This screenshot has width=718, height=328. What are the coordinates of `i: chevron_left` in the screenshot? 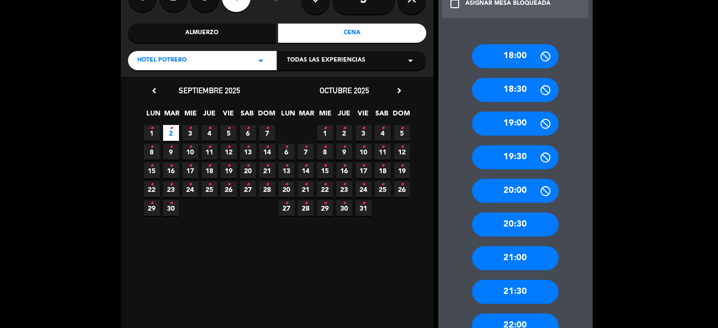 It's located at (155, 91).